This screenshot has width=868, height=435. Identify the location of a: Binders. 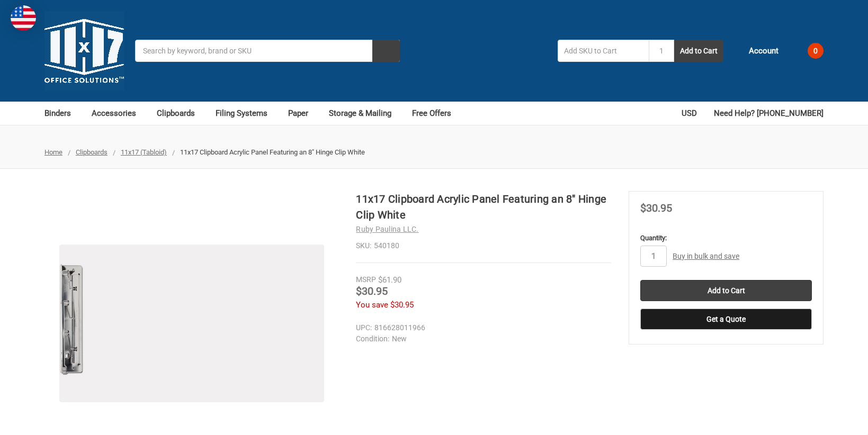
(62, 113).